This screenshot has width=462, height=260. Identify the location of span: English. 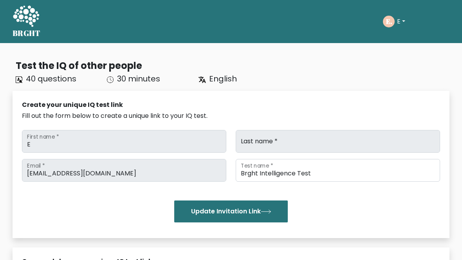
(223, 79).